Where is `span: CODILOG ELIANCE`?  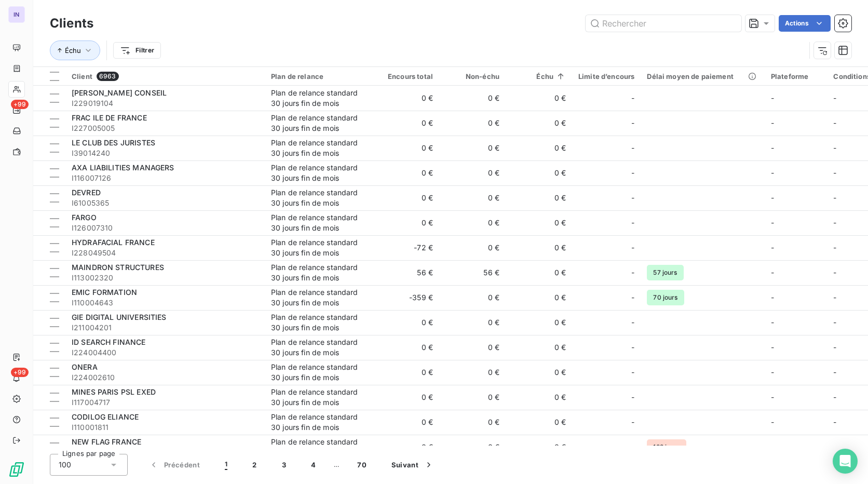 span: CODILOG ELIANCE is located at coordinates (105, 416).